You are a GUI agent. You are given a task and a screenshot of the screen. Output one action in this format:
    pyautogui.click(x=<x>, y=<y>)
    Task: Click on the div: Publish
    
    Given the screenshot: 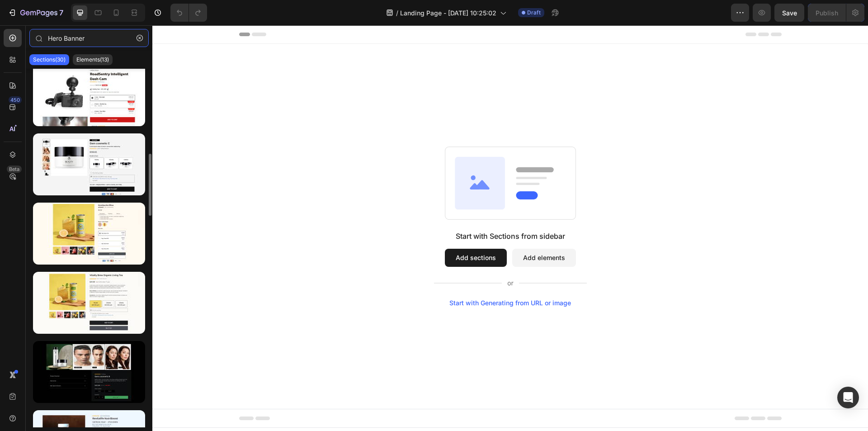 What is the action you would take?
    pyautogui.click(x=826, y=13)
    